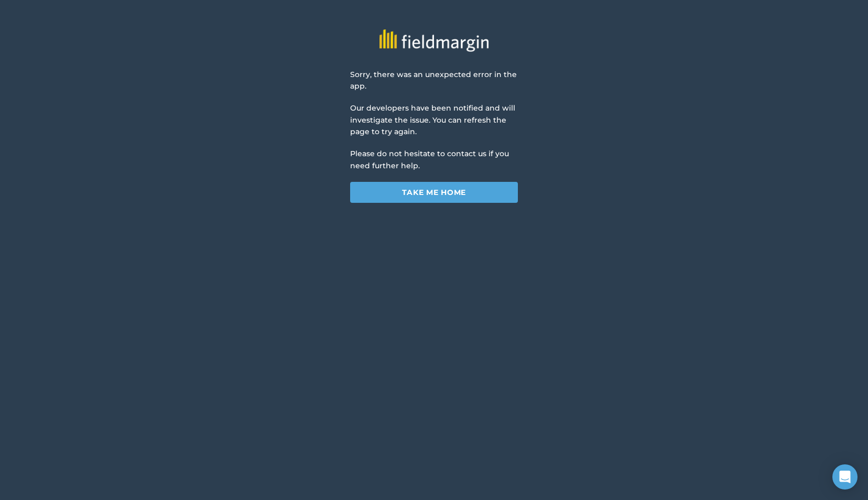 Image resolution: width=868 pixels, height=500 pixels. I want to click on p: Our developers have been notified and will investigate the issue. You can refresh the page to try..., so click(434, 119).